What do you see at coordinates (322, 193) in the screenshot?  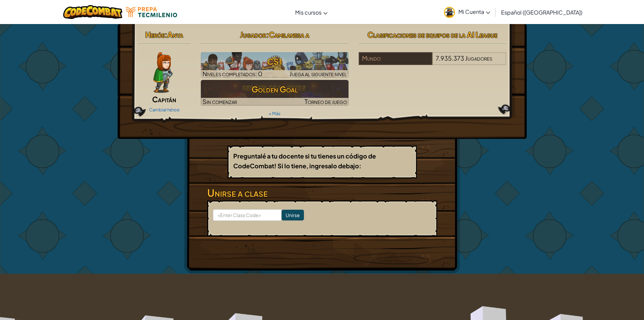 I see `h3: Unirse a clase` at bounding box center [322, 193].